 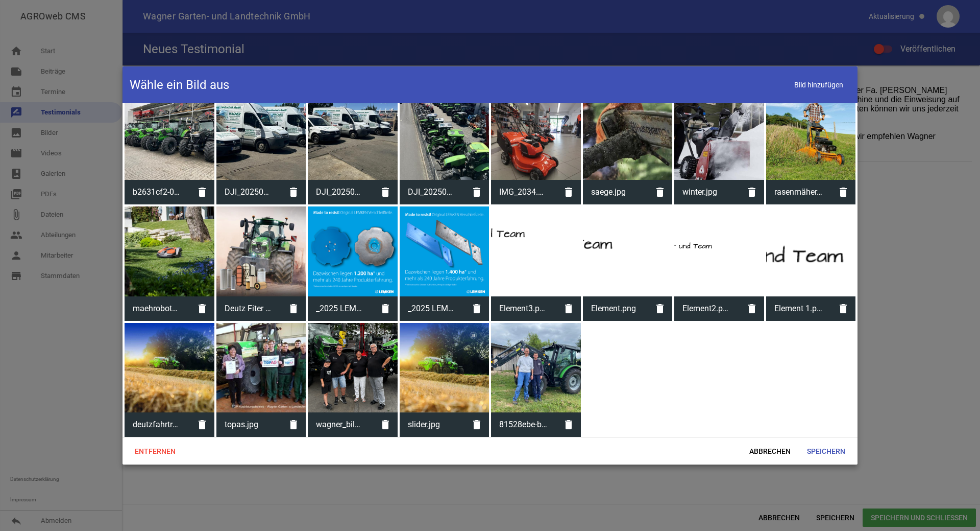 What do you see at coordinates (432, 424) in the screenshot?
I see `span: slider.jpg` at bounding box center [432, 424].